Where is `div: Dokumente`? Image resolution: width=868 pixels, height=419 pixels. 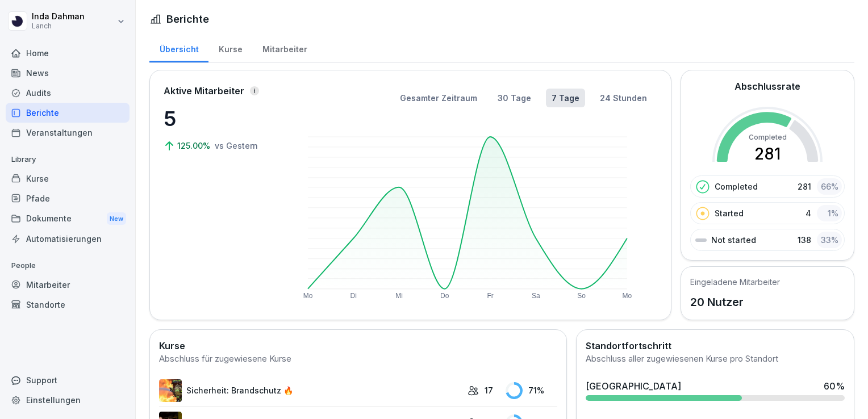 div: Dokumente is located at coordinates (68, 219).